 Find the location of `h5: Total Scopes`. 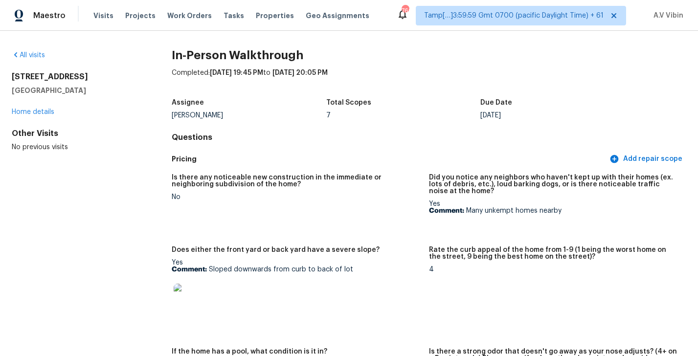

h5: Total Scopes is located at coordinates (349, 103).